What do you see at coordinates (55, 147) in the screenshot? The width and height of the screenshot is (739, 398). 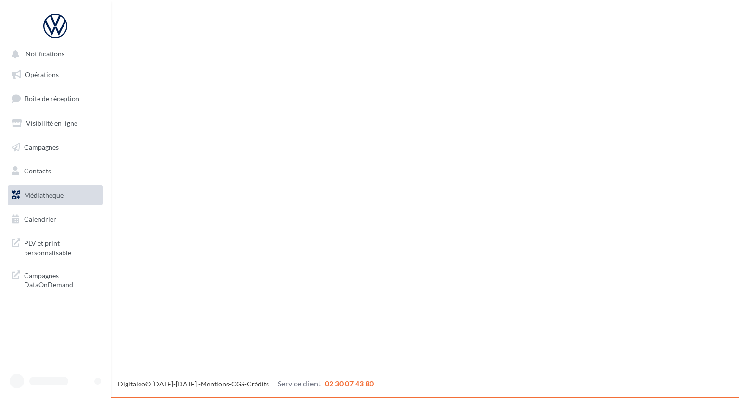 I see `a: Campagnes` at bounding box center [55, 147].